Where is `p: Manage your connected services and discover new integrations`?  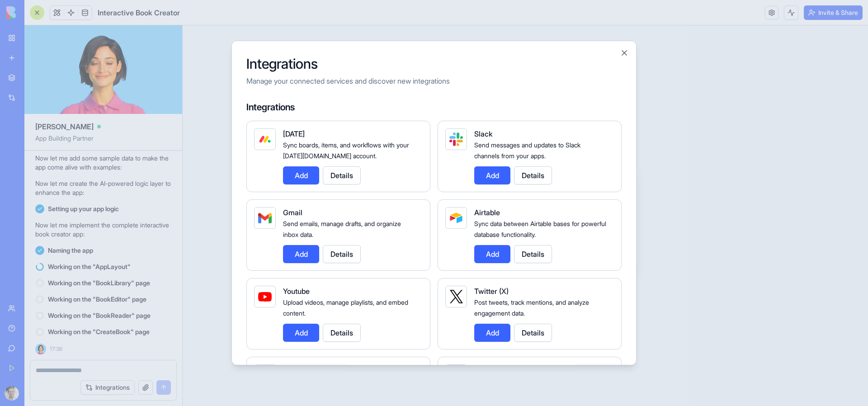 p: Manage your connected services and discover new integrations is located at coordinates (434, 81).